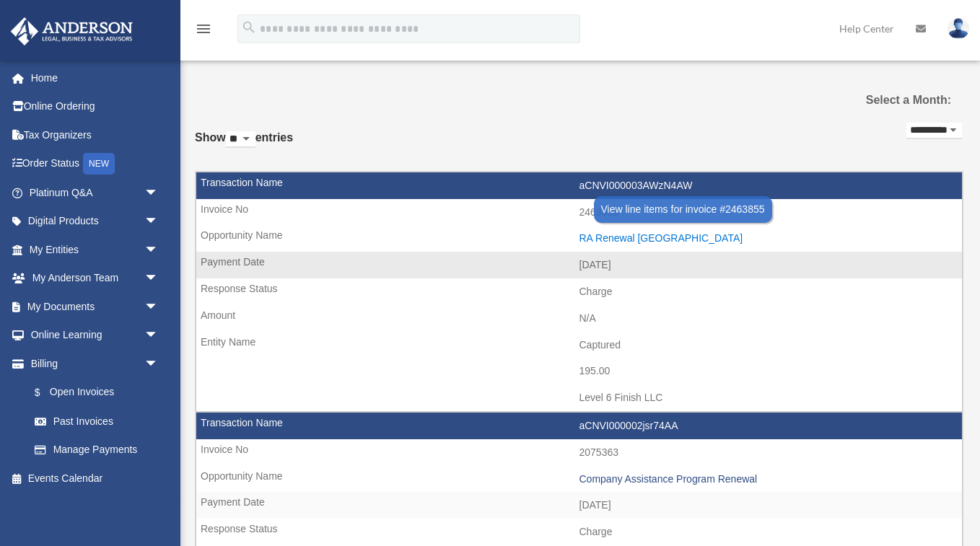  I want to click on td: 2075363, so click(579, 453).